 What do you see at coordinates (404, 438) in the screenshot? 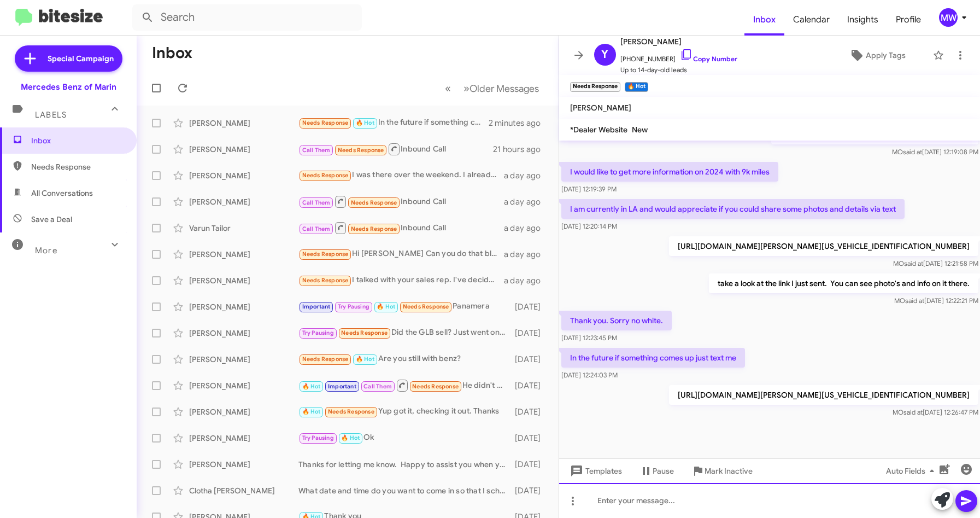
I see `div: Ok` at bounding box center [404, 438].